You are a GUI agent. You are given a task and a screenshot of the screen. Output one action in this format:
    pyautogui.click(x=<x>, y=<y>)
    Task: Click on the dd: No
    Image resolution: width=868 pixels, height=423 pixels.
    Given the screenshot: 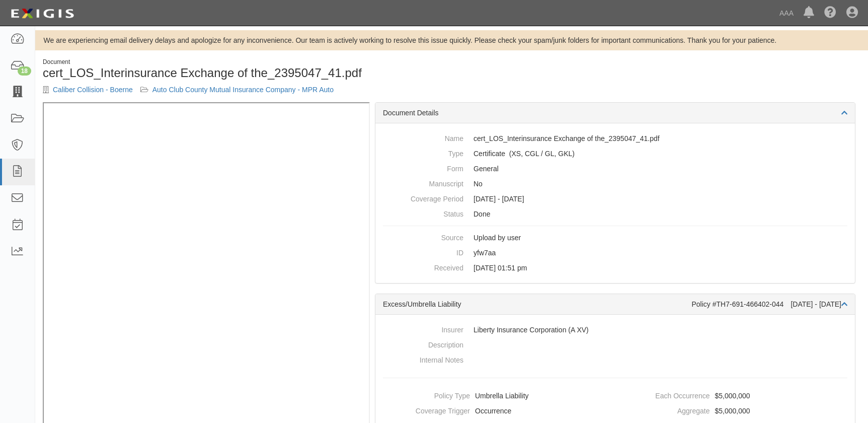 What is the action you would take?
    pyautogui.click(x=615, y=183)
    